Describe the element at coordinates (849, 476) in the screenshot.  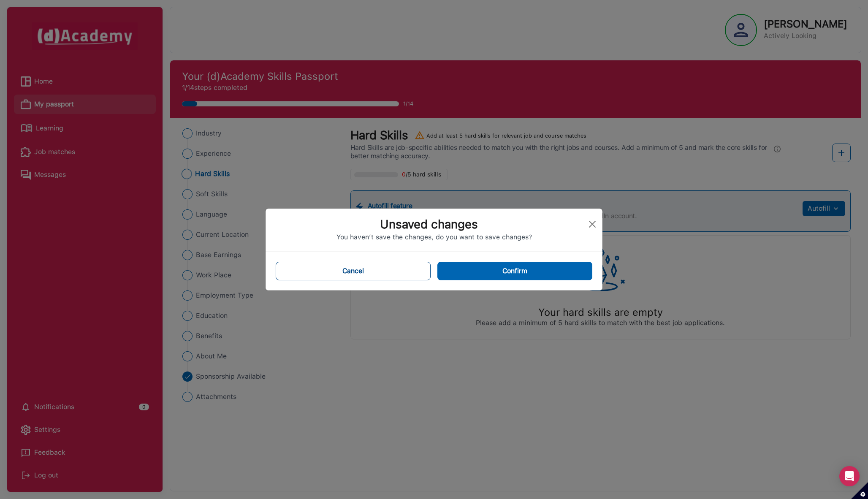
I see `div: Open Intercom Messenger` at that location.